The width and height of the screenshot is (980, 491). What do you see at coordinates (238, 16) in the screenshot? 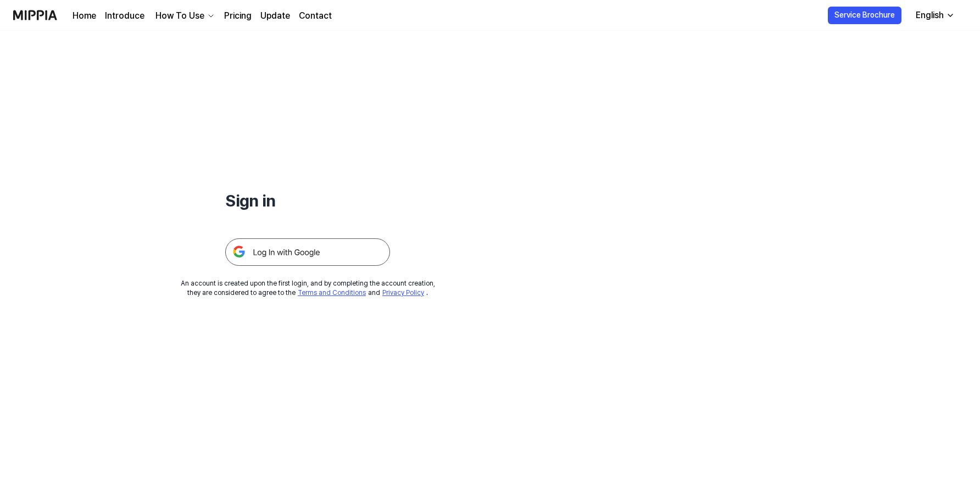
I see `a: Pricing` at bounding box center [238, 16].